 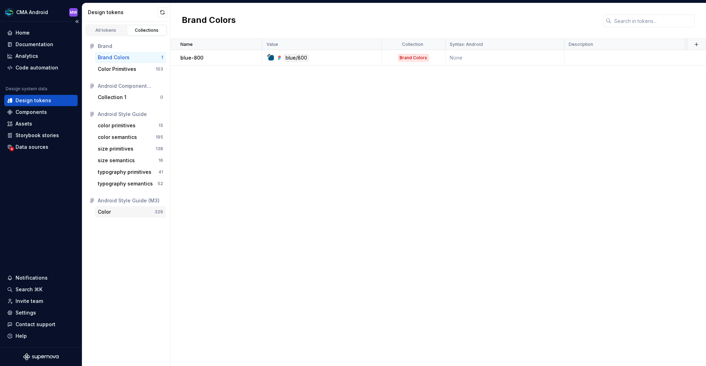 What do you see at coordinates (130, 97) in the screenshot?
I see `button: Collection 10` at bounding box center [130, 97].